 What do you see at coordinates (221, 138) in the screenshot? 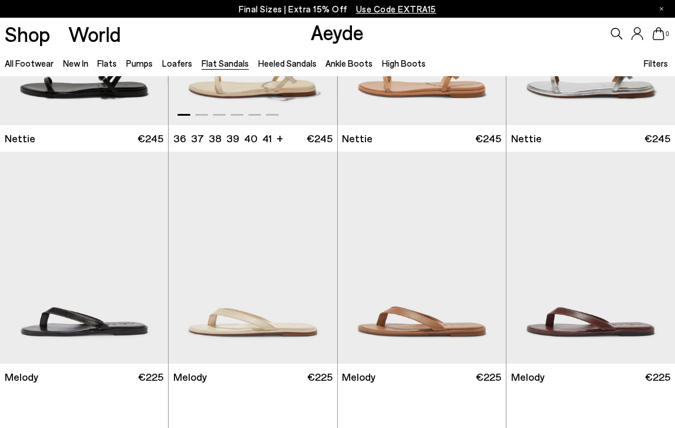
I see `ul: variant` at bounding box center [221, 138].